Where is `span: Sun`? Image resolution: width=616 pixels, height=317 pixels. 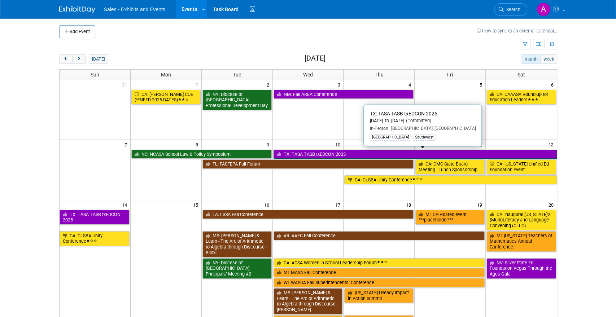
span: Sun is located at coordinates (95, 75).